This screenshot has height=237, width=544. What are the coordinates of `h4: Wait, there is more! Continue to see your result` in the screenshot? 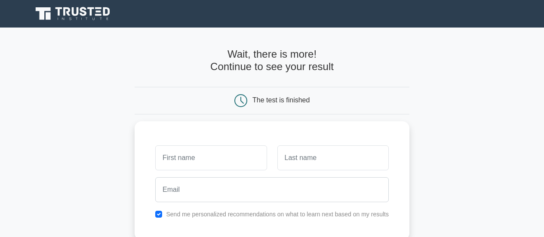 It's located at (272, 61).